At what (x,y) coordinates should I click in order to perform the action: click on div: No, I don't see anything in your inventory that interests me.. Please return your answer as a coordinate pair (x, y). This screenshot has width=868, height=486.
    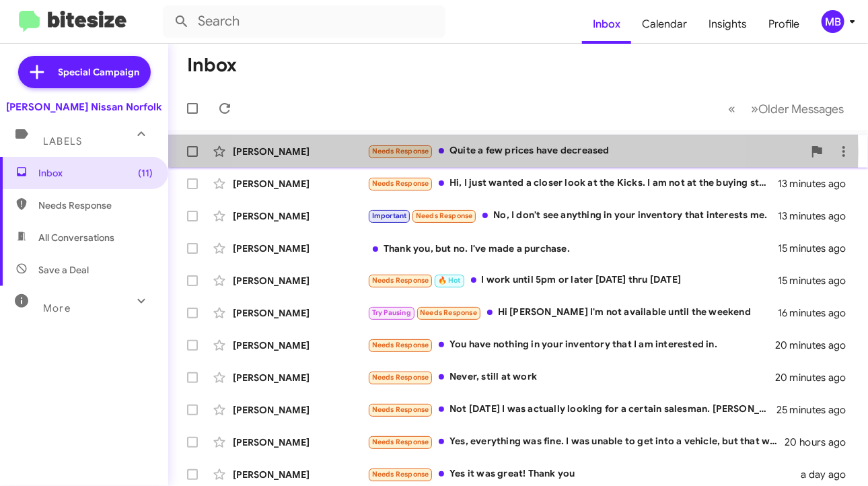
    Looking at the image, I should click on (572, 215).